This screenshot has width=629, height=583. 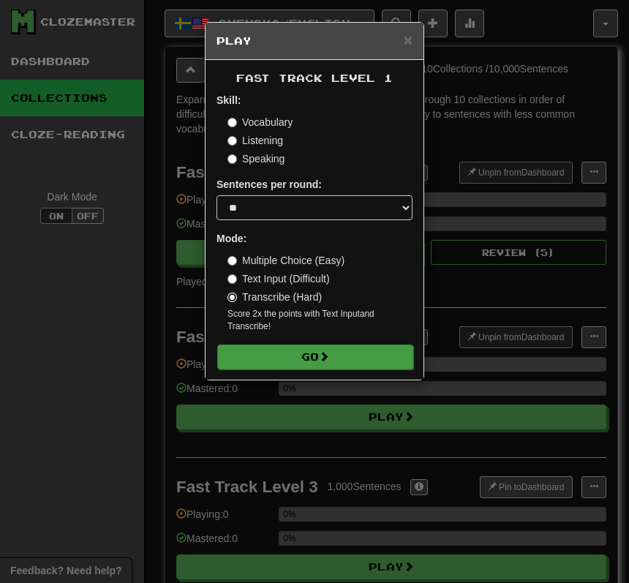 What do you see at coordinates (408, 40) in the screenshot?
I see `button: Close` at bounding box center [408, 40].